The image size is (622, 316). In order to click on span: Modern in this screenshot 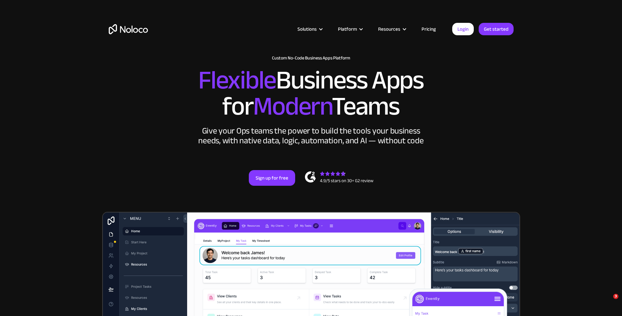, I will do `click(292, 106)`.